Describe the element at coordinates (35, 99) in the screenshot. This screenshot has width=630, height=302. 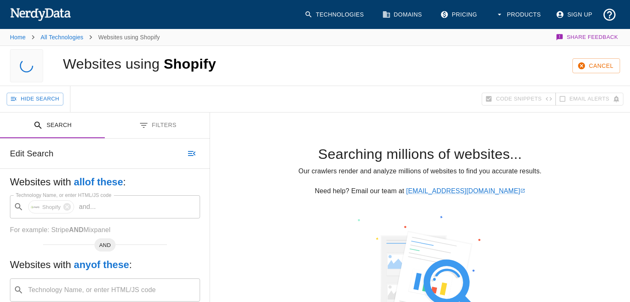
I see `button: Hide Search` at that location.